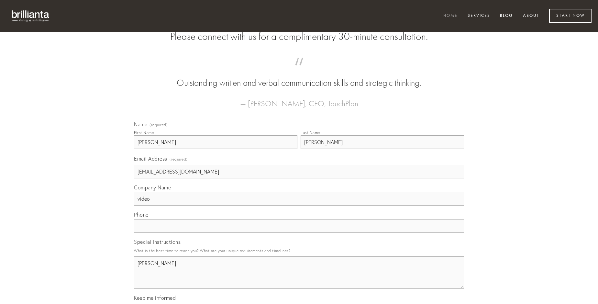 This screenshot has height=304, width=598. I want to click on span: Company Name, so click(152, 187).